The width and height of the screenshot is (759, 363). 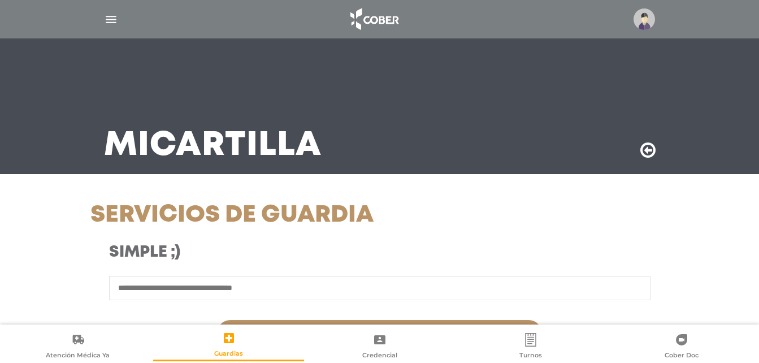 What do you see at coordinates (530, 346) in the screenshot?
I see `a: Turnos` at bounding box center [530, 346].